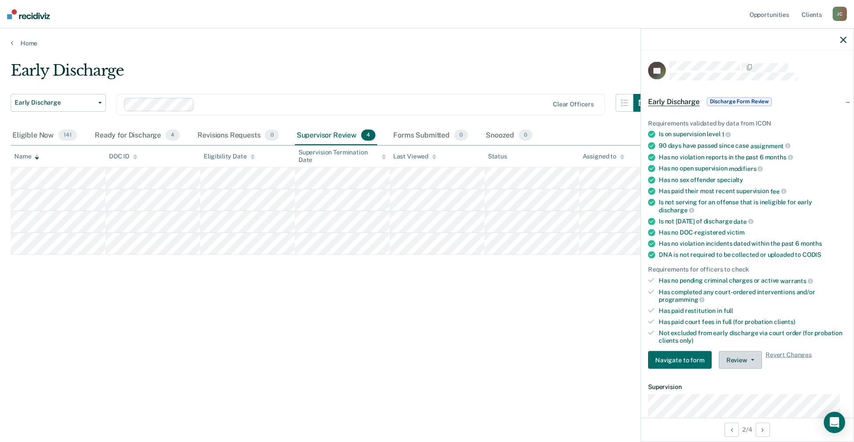 This screenshot has height=442, width=854. Describe the element at coordinates (573, 104) in the screenshot. I see `div: Clear officers` at that location.